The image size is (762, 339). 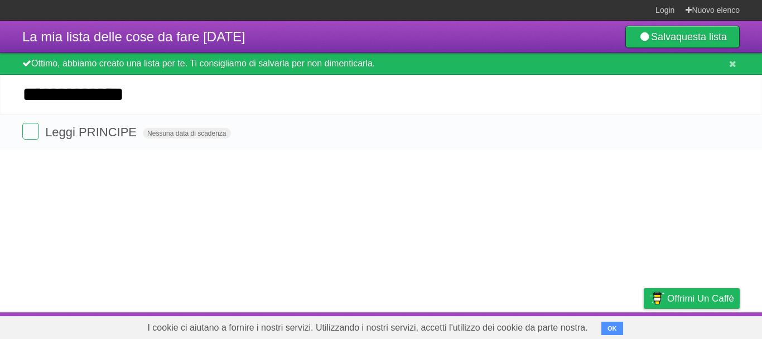 What do you see at coordinates (31, 131) in the screenshot?
I see `label: Fatto` at bounding box center [31, 131].